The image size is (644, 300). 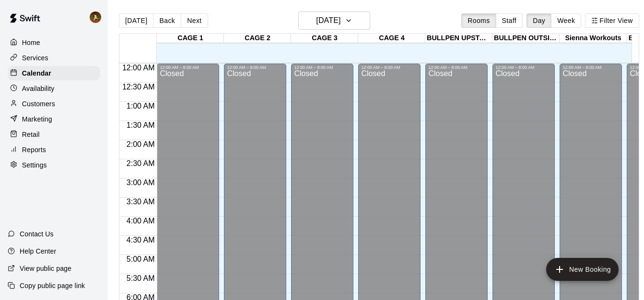 What do you see at coordinates (141, 106) in the screenshot?
I see `span: 1:00 AM` at bounding box center [141, 106].